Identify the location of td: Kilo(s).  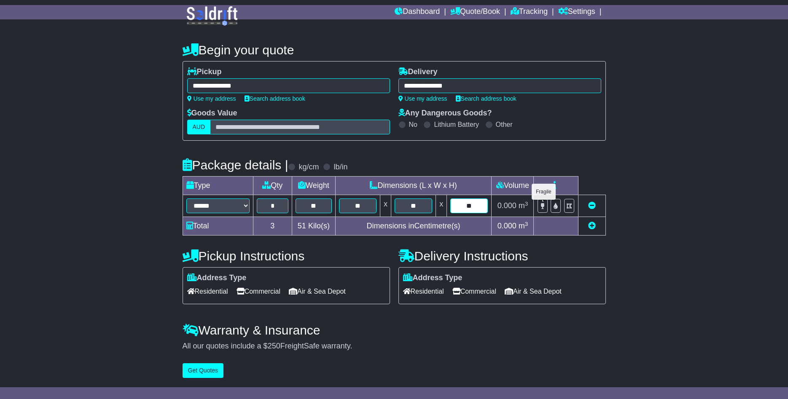
(314, 226).